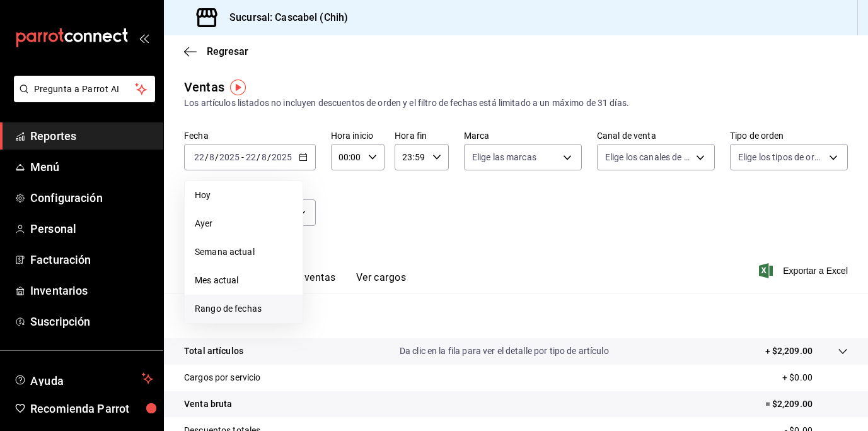  What do you see at coordinates (244, 308) in the screenshot?
I see `span: Rango de fechas` at bounding box center [244, 308].